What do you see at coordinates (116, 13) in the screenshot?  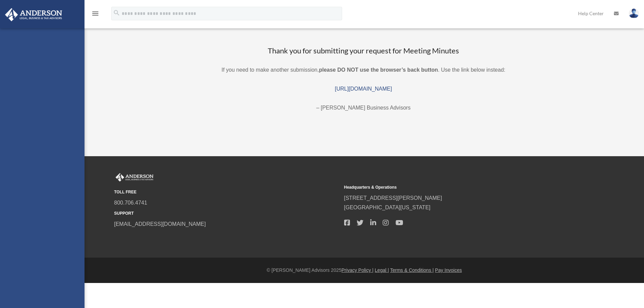 I see `i: search` at bounding box center [116, 13].